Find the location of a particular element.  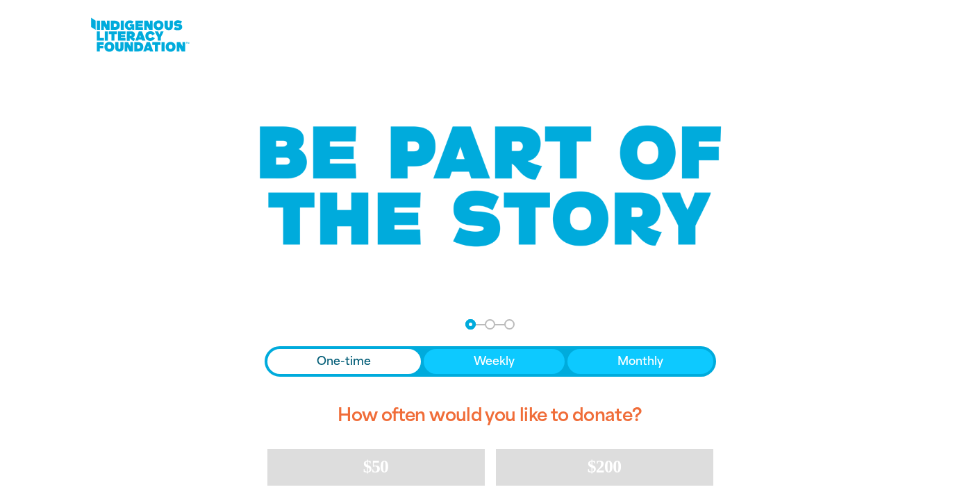

span: $50 is located at coordinates (376, 467).